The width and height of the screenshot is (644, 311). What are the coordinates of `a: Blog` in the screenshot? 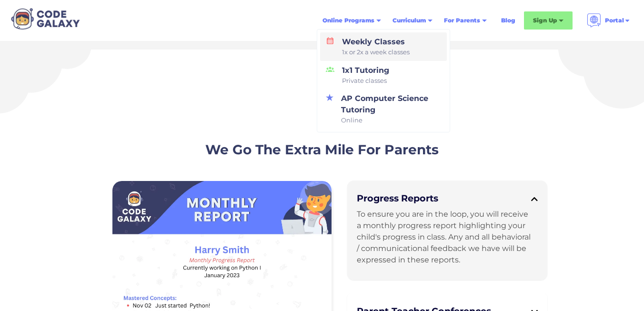 It's located at (508, 20).